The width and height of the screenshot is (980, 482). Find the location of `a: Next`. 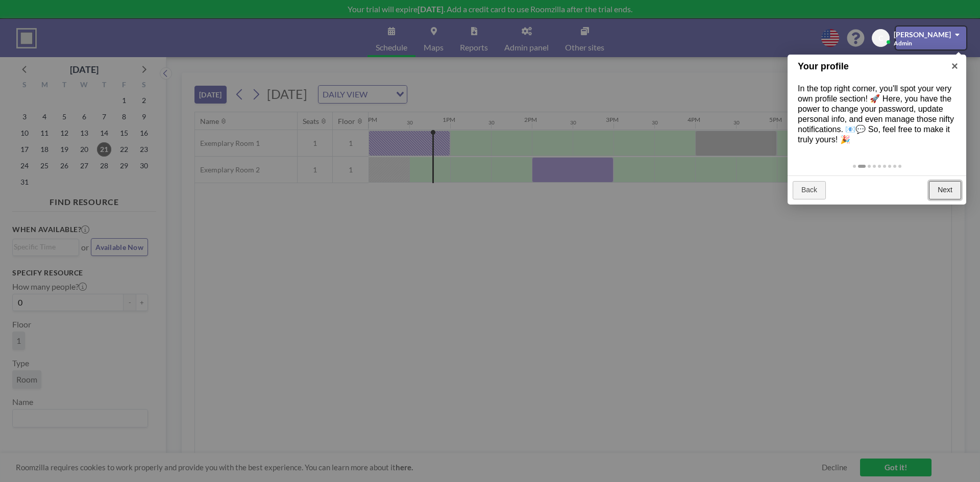

a: Next is located at coordinates (944, 190).